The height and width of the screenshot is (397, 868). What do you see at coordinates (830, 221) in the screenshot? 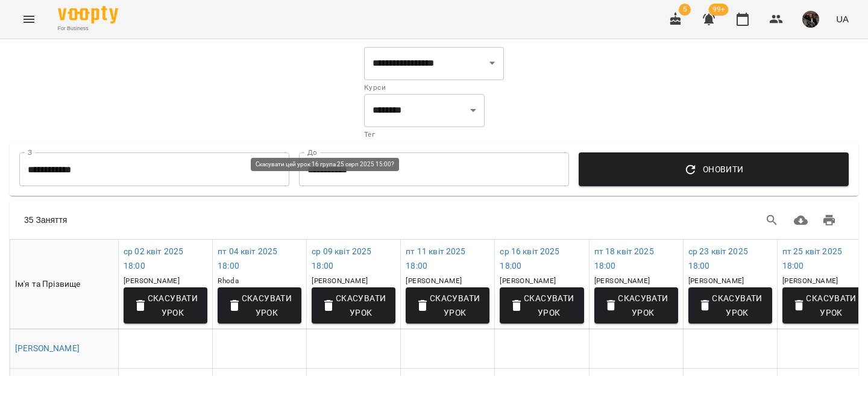
I see `button: Друк` at bounding box center [830, 221].